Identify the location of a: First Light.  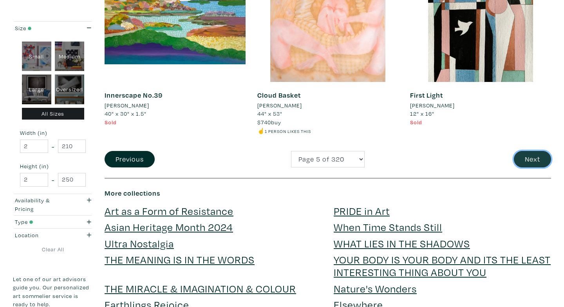
(427, 95).